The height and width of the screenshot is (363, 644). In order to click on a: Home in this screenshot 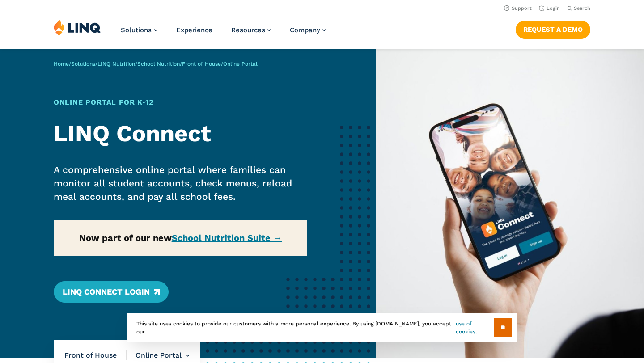, I will do `click(61, 64)`.